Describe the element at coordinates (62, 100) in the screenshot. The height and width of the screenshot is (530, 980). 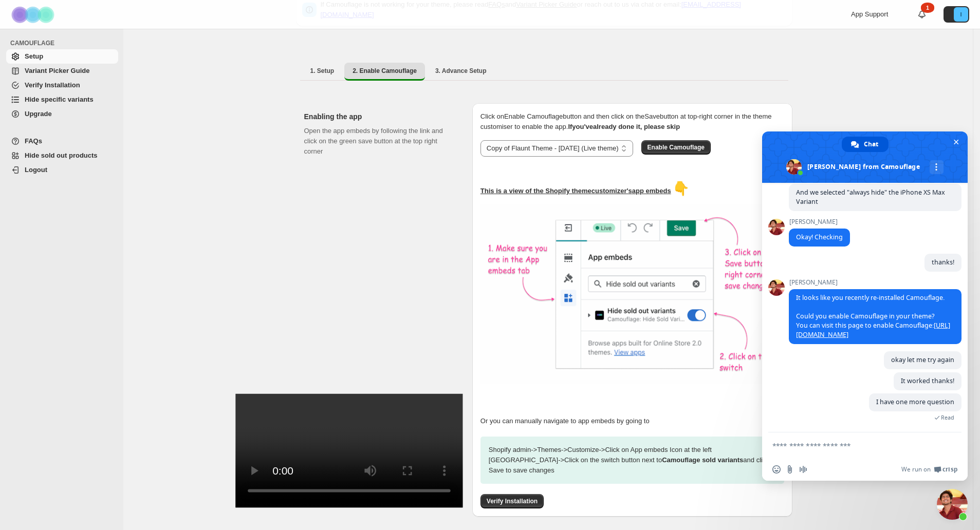
I see `a: Hide specific variants` at that location.